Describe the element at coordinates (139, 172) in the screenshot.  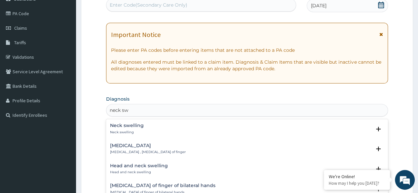
I see `p: Head and neck swelling` at that location.